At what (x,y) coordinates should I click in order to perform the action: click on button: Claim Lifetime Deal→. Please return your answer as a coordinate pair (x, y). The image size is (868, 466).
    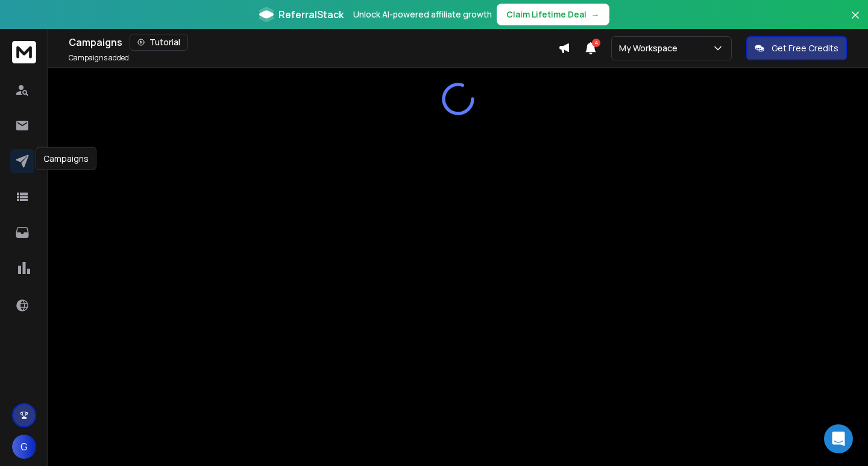
    Looking at the image, I should click on (553, 15).